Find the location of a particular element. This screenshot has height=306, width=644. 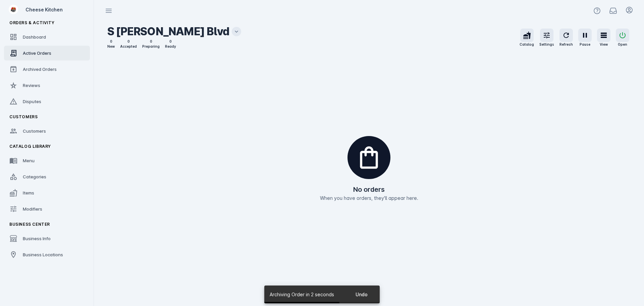

span: Business Locations is located at coordinates (43, 255).